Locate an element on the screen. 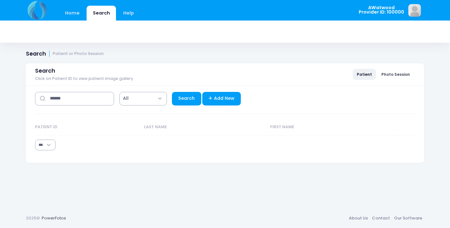 The image size is (450, 228). span: Search is located at coordinates (45, 71).